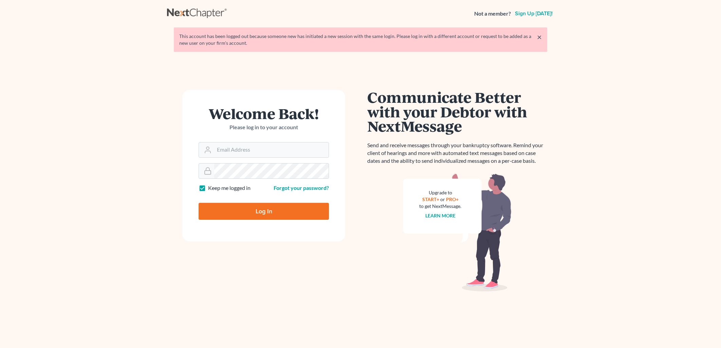 This screenshot has width=721, height=348. What do you see at coordinates (452, 199) in the screenshot?
I see `a: PRO+` at bounding box center [452, 199].